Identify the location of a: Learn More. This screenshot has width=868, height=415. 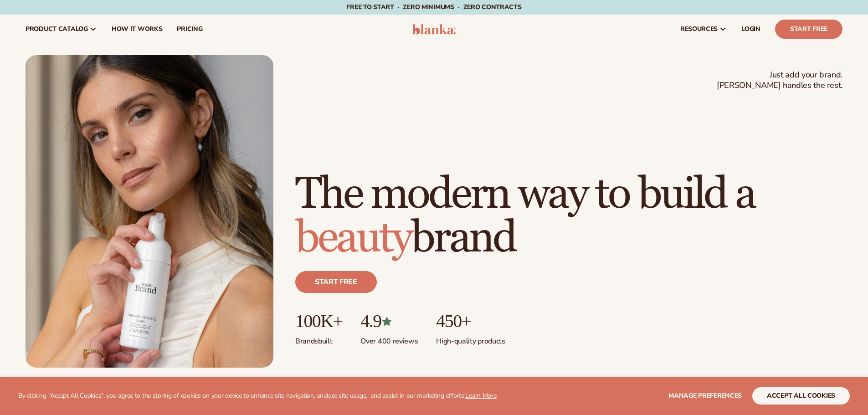
(481, 395).